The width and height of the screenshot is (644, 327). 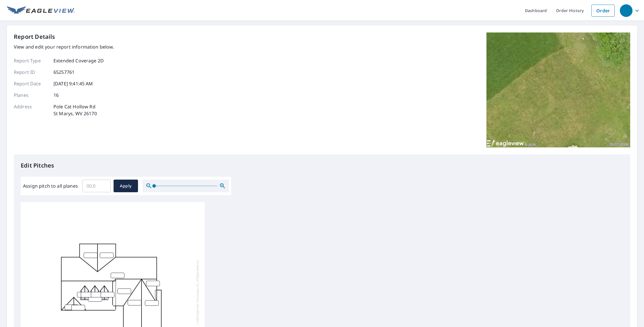 I want to click on p: 16, so click(x=56, y=95).